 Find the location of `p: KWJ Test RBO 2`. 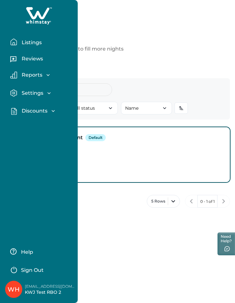

p: KWJ Test RBO 2 is located at coordinates (50, 293).